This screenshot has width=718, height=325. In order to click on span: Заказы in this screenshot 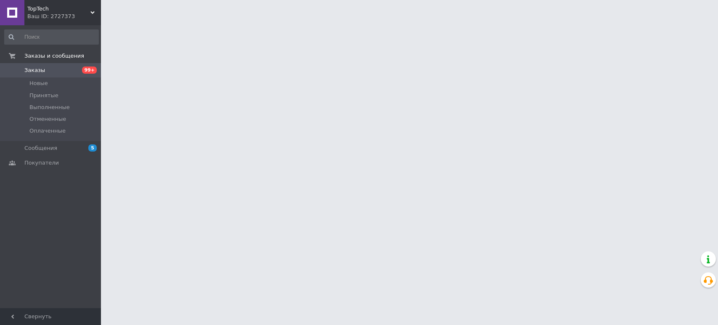, I will do `click(35, 70)`.